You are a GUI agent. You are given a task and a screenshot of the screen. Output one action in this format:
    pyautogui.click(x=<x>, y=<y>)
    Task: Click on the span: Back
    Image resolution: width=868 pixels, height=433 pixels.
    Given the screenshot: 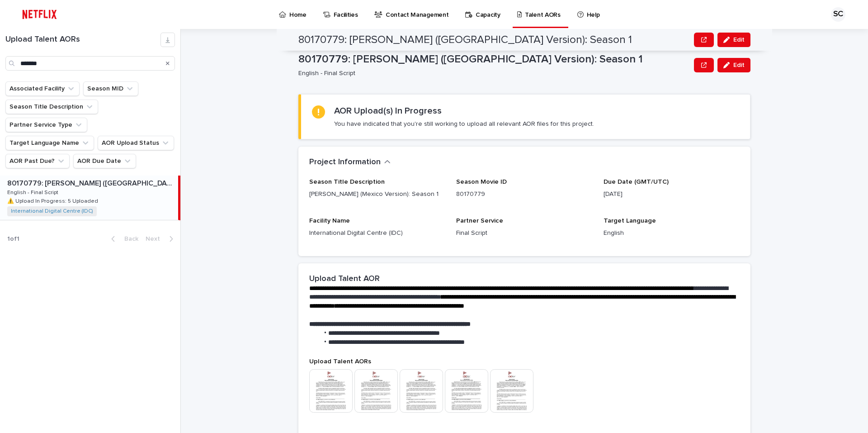 What is the action you would take?
    pyautogui.click(x=128, y=239)
    